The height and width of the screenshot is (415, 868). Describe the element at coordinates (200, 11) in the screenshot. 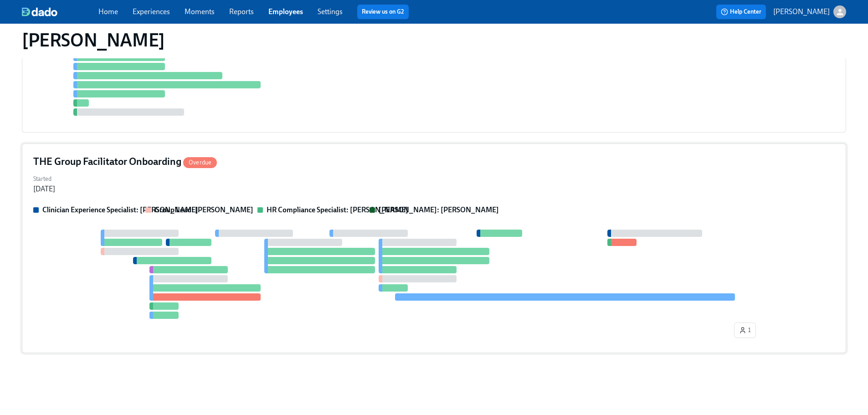

I see `a: Moments` at that location.